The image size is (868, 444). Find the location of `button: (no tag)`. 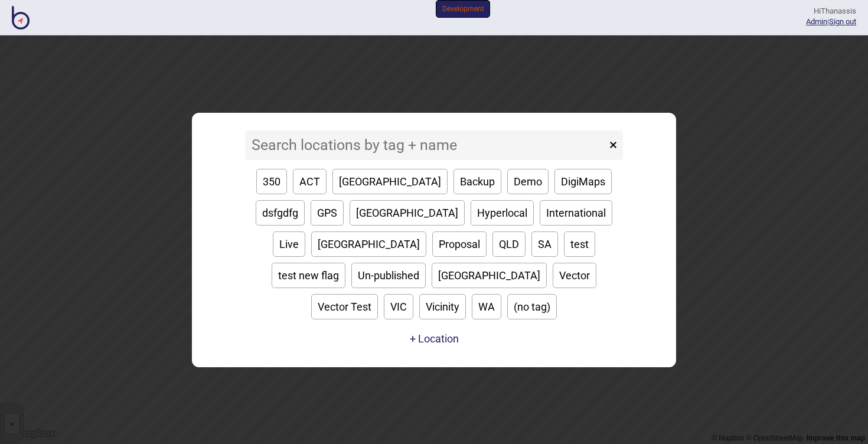

button: (no tag) is located at coordinates (532, 306).